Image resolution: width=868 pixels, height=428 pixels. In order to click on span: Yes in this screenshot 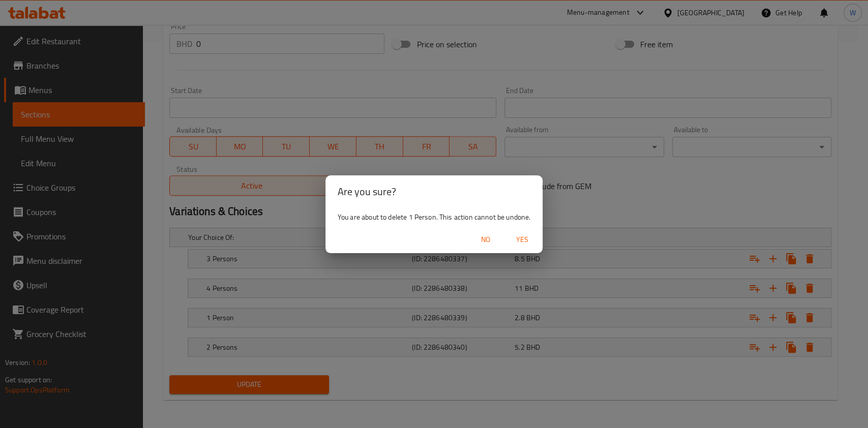, I will do `click(522, 240)`.